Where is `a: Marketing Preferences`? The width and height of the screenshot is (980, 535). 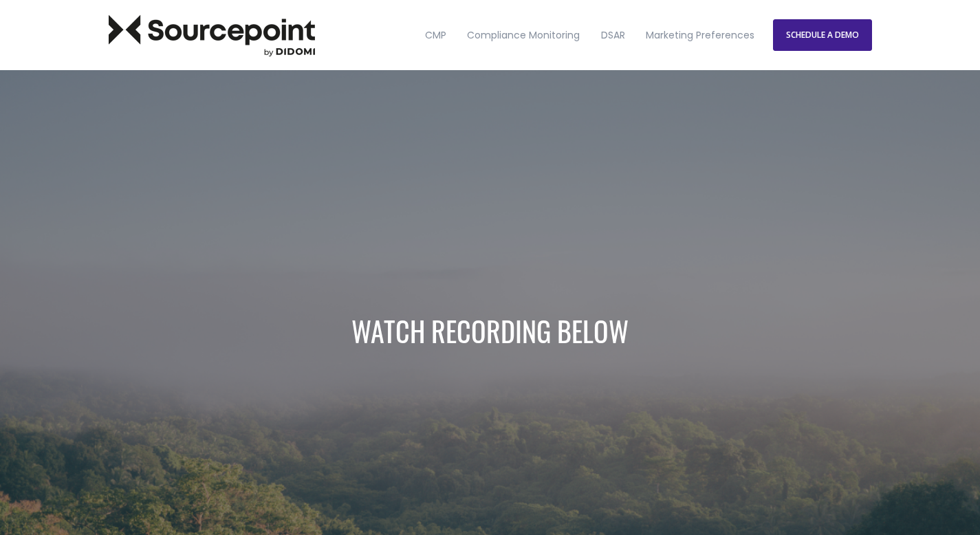
a: Marketing Preferences is located at coordinates (700, 35).